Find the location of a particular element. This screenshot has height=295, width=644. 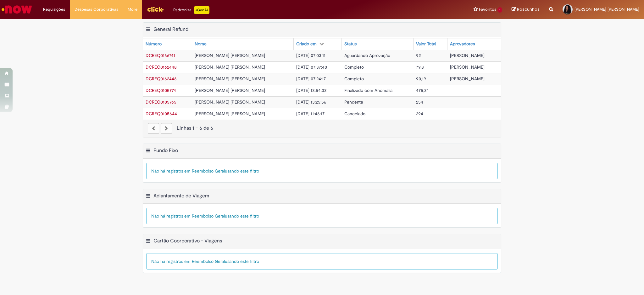

span: 79,8 is located at coordinates (420, 67).